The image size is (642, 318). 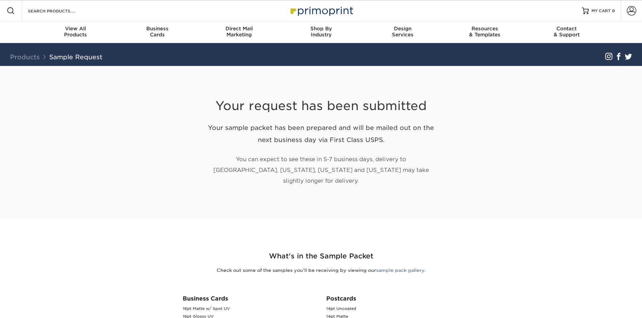 What do you see at coordinates (249, 299) in the screenshot?
I see `h3: Business Cards` at bounding box center [249, 299].